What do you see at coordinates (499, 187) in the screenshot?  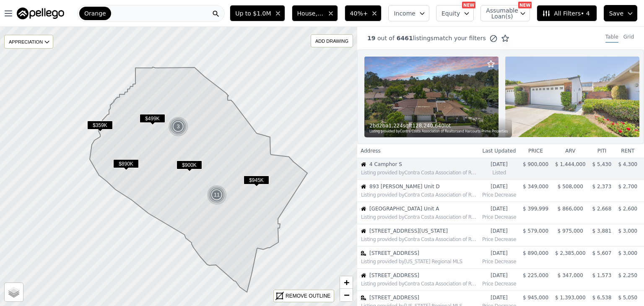 I see `time: 2025-08-16 04:58` at bounding box center [499, 187].